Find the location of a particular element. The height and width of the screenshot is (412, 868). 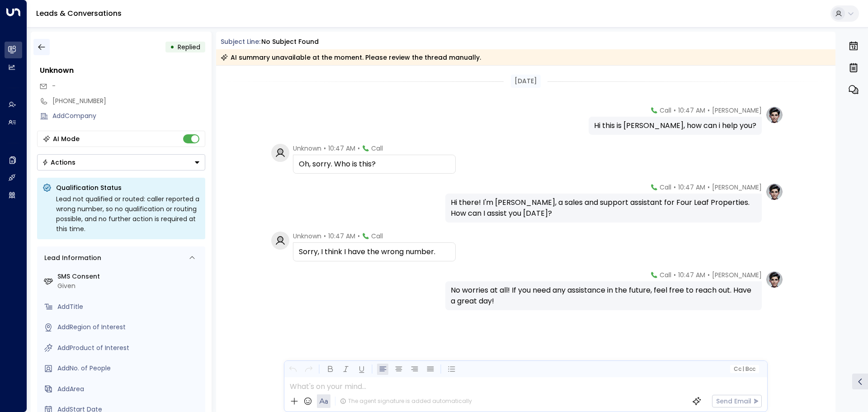

label: SMS Consent is located at coordinates (130, 276).